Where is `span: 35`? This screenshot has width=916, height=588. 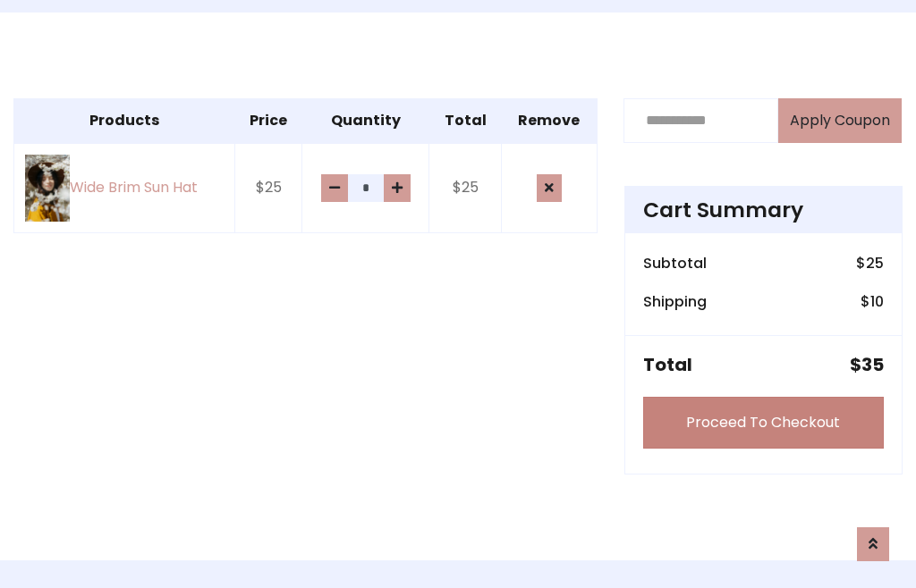 span: 35 is located at coordinates (872, 365).